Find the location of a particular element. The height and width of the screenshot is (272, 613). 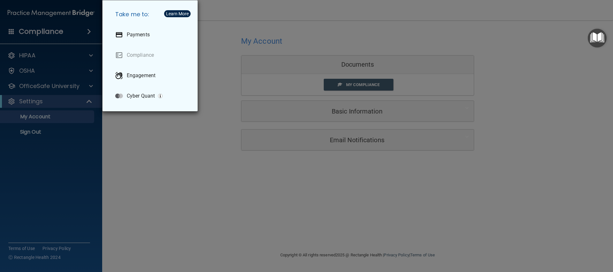

a: Engagement is located at coordinates (151, 76).